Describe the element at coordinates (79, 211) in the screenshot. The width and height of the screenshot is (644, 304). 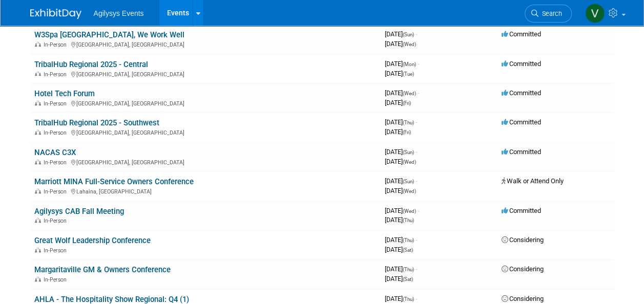
I see `a: Agilysys CAB Fall Meeting` at that location.